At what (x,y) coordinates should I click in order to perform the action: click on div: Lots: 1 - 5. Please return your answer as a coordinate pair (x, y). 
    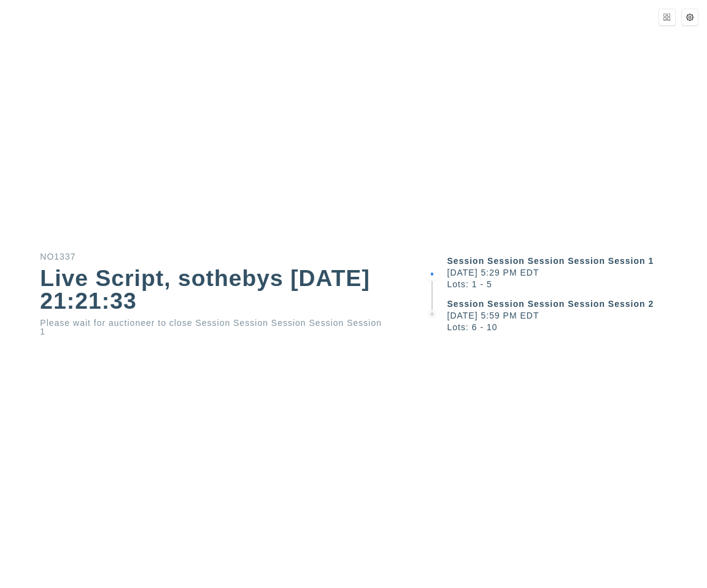
    Looking at the image, I should click on (577, 284).